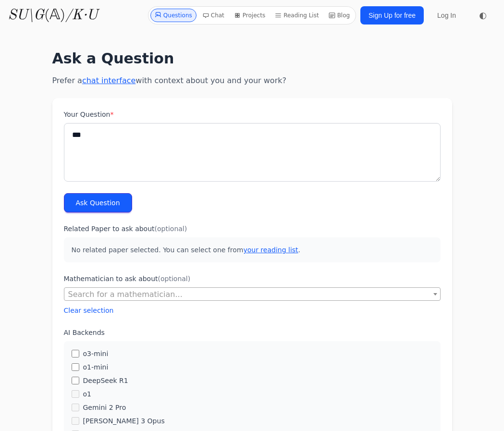  Describe the element at coordinates (106, 380) in the screenshot. I see `label: DeepSeek R1` at that location.